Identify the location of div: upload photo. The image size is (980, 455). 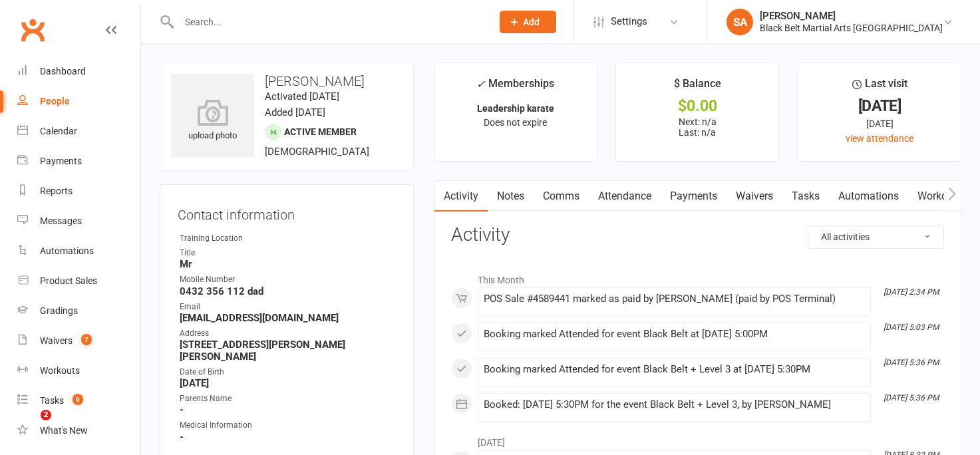
(212, 121).